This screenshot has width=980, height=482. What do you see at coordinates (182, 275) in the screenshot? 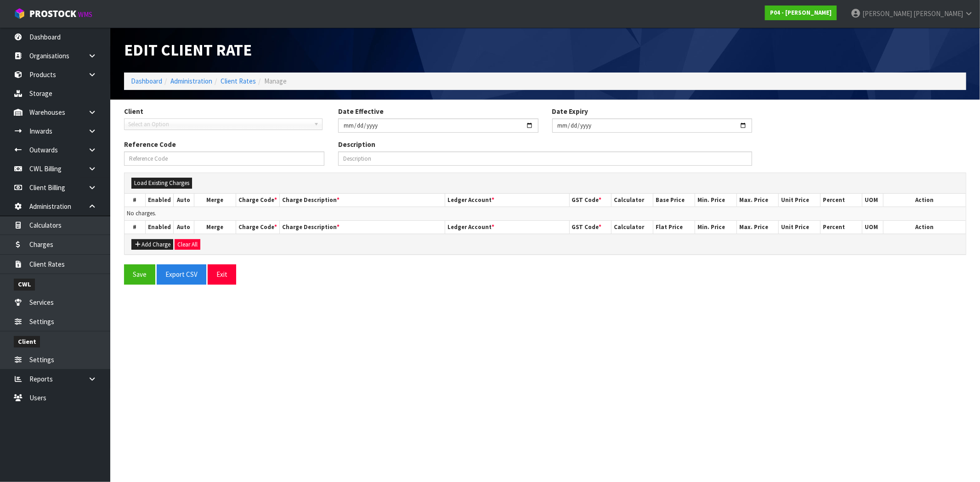
I see `button: Export CSV` at bounding box center [182, 275].